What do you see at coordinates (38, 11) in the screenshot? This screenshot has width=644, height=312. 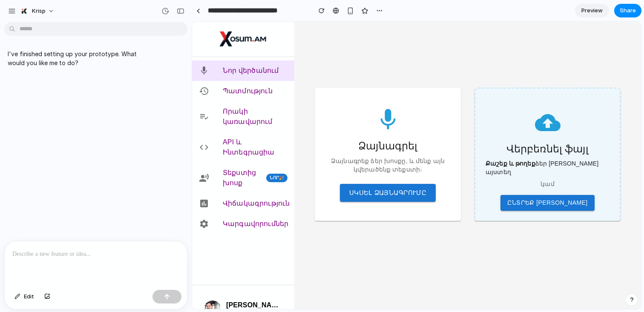 I see `button: Krisp` at bounding box center [38, 11].